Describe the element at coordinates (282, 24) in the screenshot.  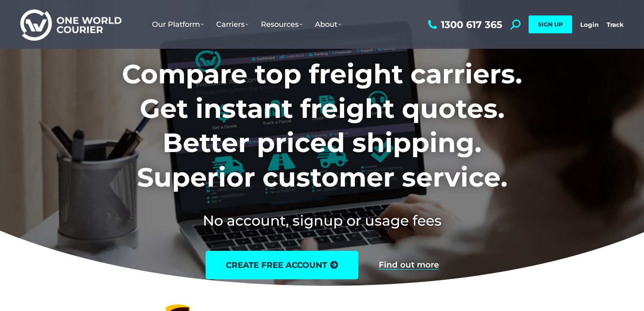
I see `span: Resources` at that location.